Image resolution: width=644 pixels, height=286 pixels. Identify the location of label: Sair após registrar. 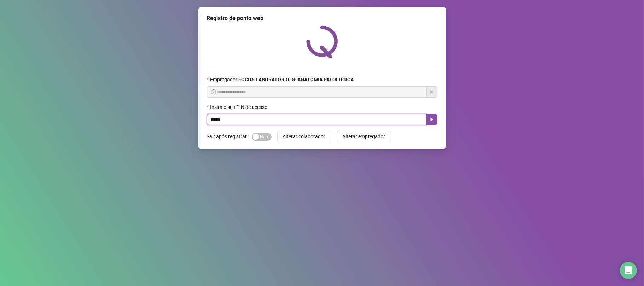
(229, 136).